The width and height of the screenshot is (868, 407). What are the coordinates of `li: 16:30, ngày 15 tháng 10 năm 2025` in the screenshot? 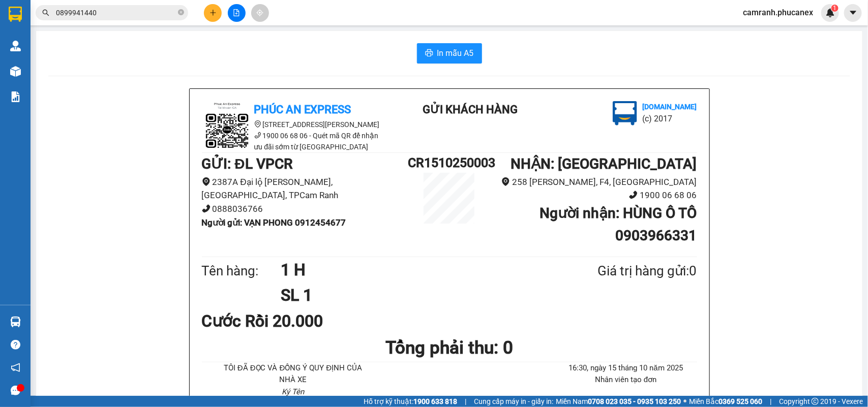 It's located at (625, 368).